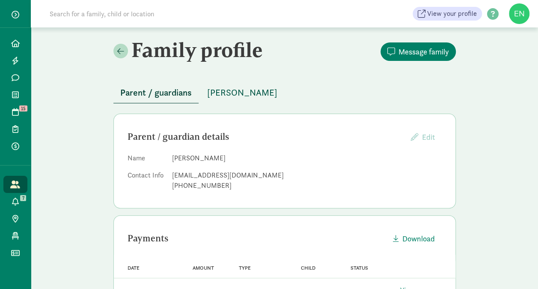 Image resolution: width=538 pixels, height=289 pixels. What do you see at coordinates (245, 268) in the screenshot?
I see `span: Type` at bounding box center [245, 268].